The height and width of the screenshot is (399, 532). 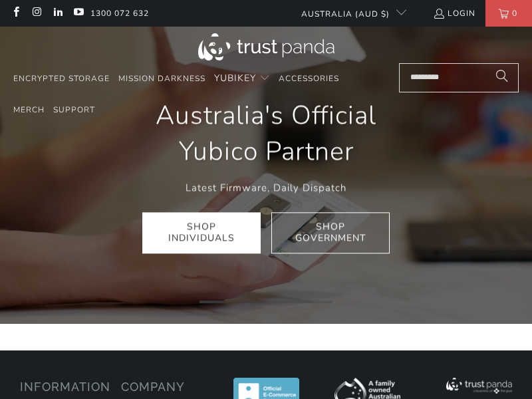 I want to click on li: Page dot 3, so click(x=266, y=301).